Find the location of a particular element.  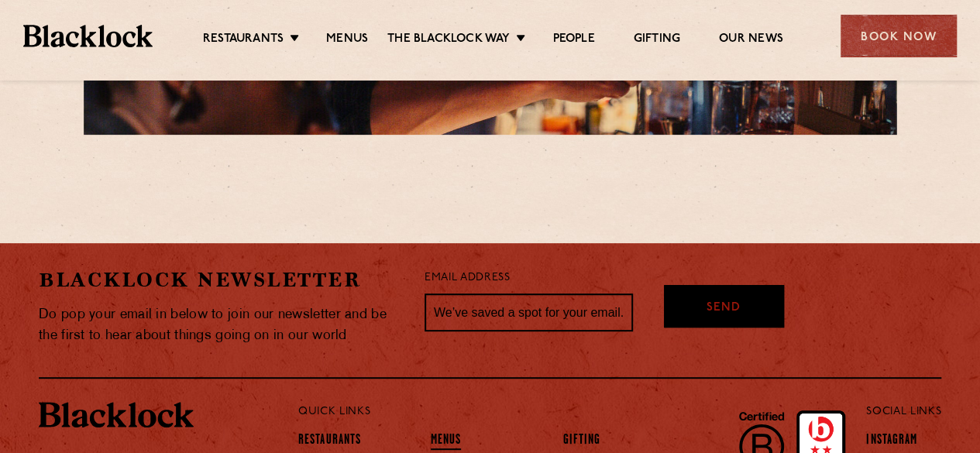

p: Do pop your email in below to join our newsletter and be the first to hear about things going on ... is located at coordinates (220, 325).